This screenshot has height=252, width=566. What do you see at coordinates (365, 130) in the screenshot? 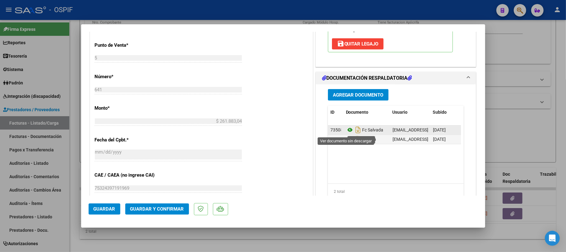
I see `span: Fc Salvada` at bounding box center [365, 130].